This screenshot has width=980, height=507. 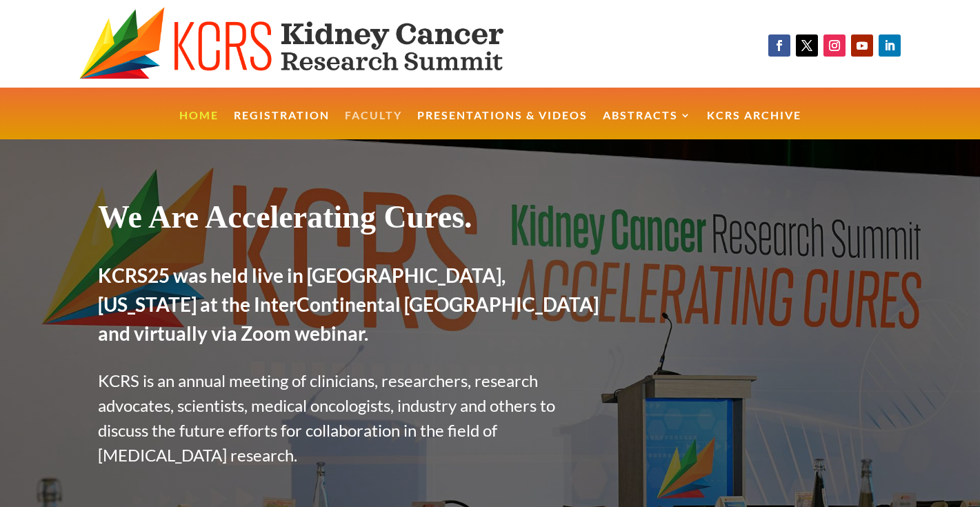 I want to click on a: Abstracts, so click(x=647, y=125).